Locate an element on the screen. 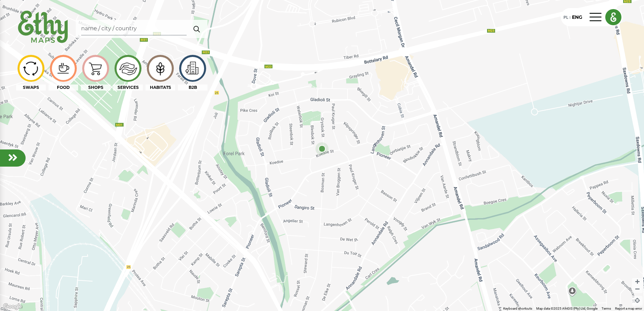  div: B2B is located at coordinates (192, 87).